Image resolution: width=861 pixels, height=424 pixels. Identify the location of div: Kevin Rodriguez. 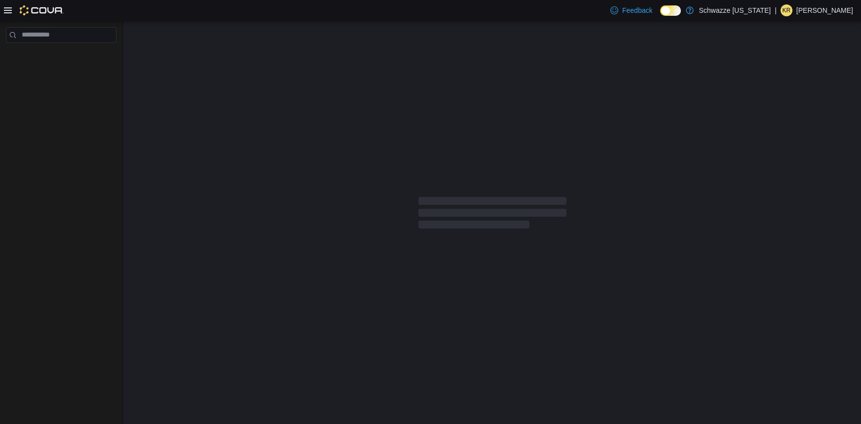
(786, 10).